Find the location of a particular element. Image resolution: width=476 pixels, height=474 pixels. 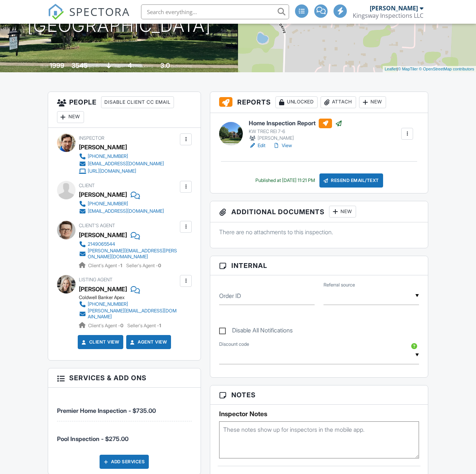

h6: Home Inspection Report is located at coordinates (295, 123).